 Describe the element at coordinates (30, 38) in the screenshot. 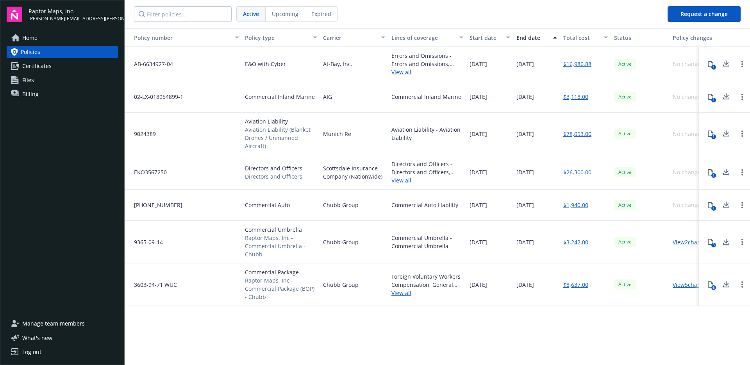

I see `span: Home` at that location.